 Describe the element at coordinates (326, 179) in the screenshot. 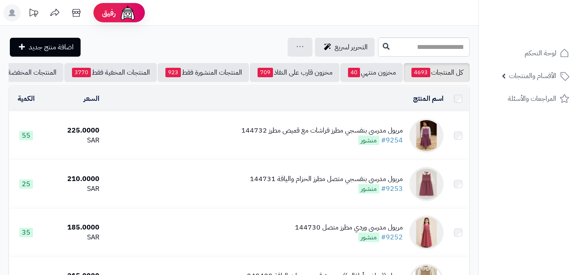

I see `div: مريول مدرسي بنفسجي متصل مطرز الحزام والياقة 144731` at that location.